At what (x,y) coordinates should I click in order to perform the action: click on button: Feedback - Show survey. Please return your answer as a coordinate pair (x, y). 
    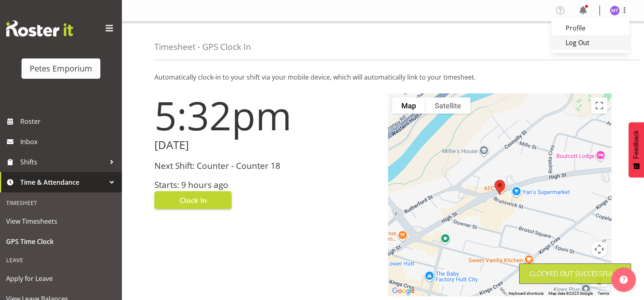
    Looking at the image, I should click on (636, 150).